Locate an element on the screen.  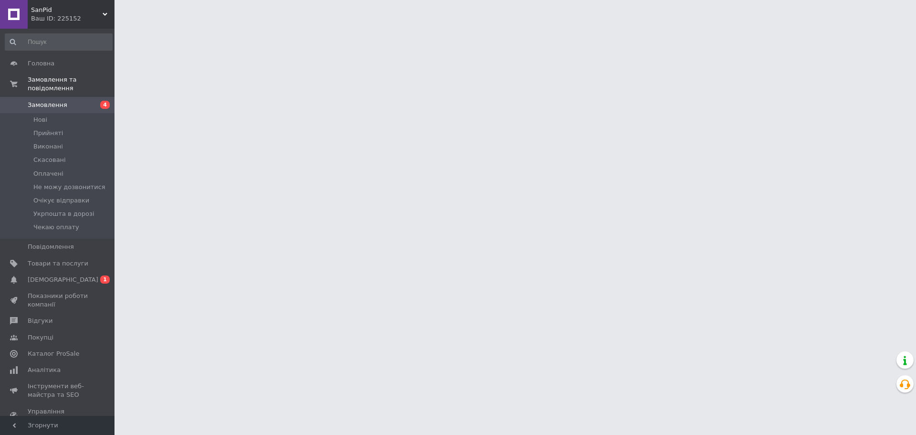
span: Каталог ProSale is located at coordinates (53, 354).